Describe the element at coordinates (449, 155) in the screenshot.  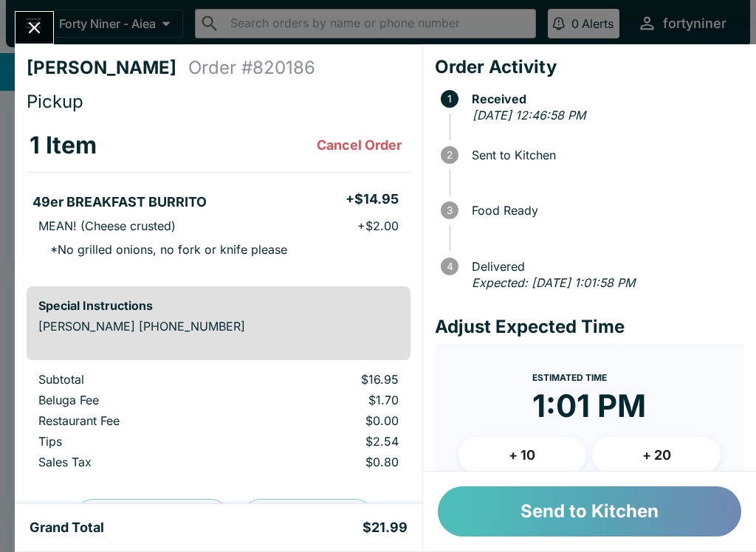
I see `text: 2` at that location.